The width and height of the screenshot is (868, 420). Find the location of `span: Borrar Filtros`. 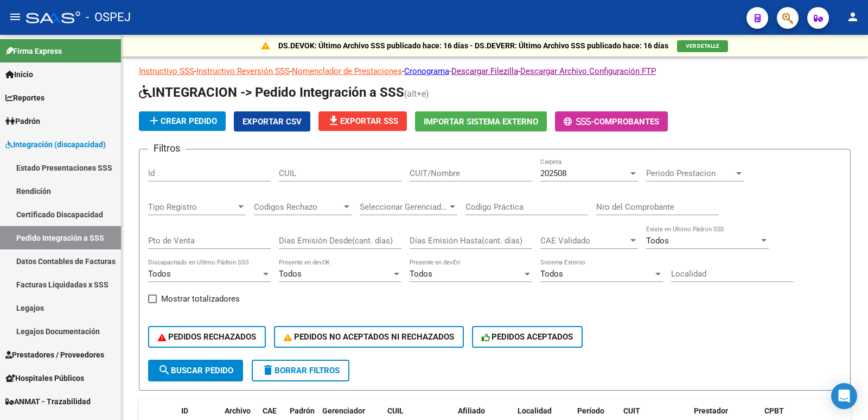

span: Borrar Filtros is located at coordinates (301, 370).